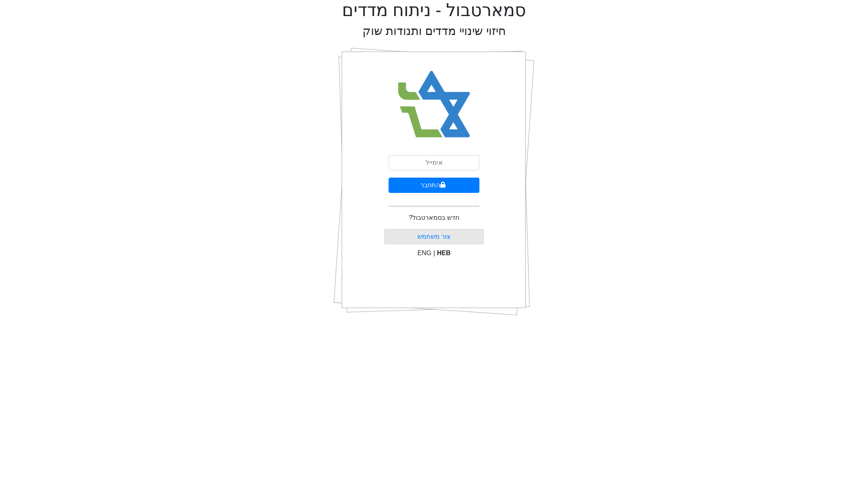 The width and height of the screenshot is (868, 481). Describe the element at coordinates (434, 163) in the screenshot. I see `input: אימייל` at that location.